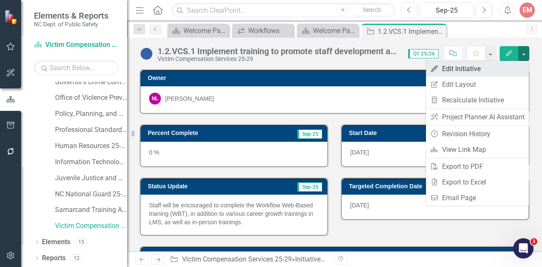 This screenshot has height=267, width=542. I want to click on div: Victim Compensation Services 25-29, so click(278, 59).